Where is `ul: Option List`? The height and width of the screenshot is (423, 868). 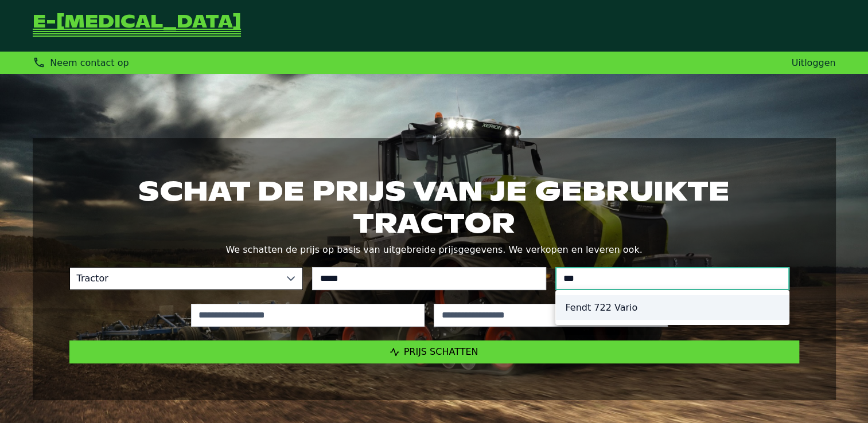
ul: Option List is located at coordinates (672, 307).